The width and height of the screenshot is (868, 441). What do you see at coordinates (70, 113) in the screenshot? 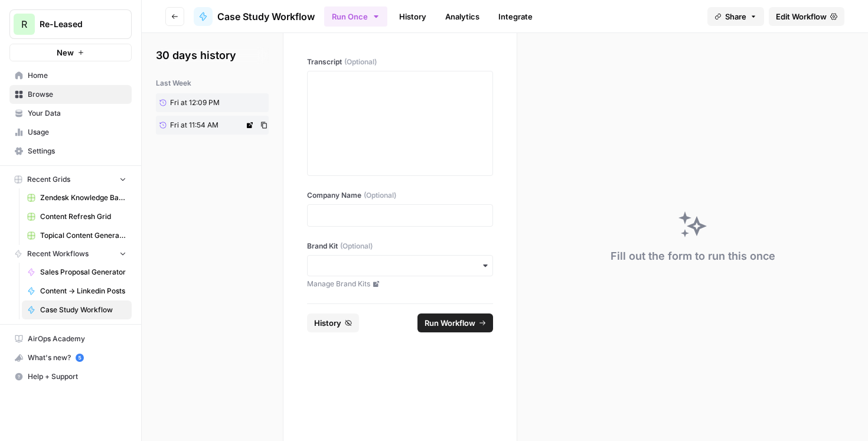
I see `a: Your Data` at bounding box center [70, 113].